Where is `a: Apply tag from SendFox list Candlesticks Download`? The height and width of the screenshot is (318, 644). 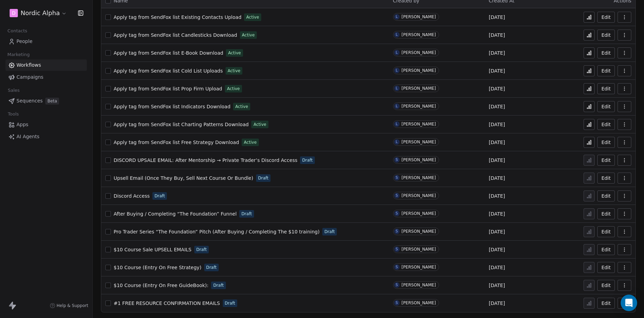
a: Apply tag from SendFox list Candlesticks Download is located at coordinates (175, 35).